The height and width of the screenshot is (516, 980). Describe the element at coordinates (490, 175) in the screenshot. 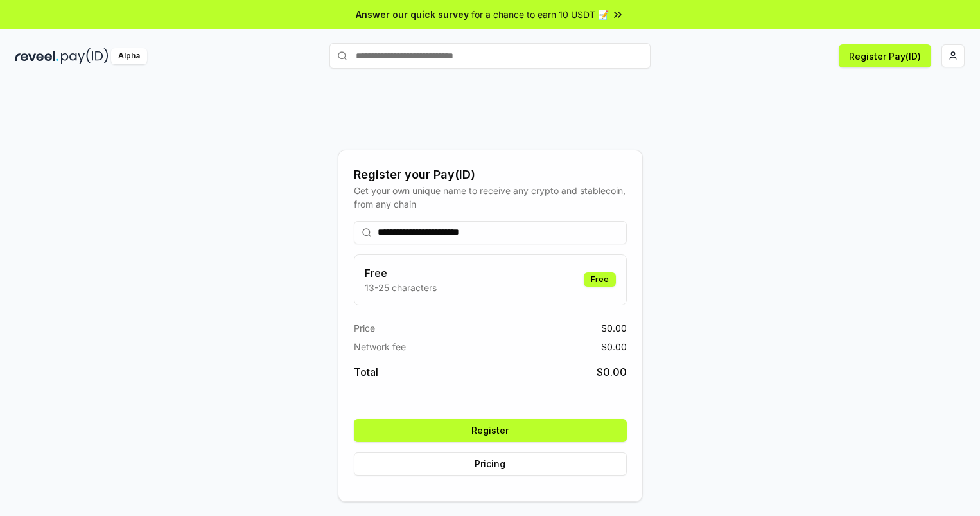

I see `div: Register your Pay(ID)` at that location.